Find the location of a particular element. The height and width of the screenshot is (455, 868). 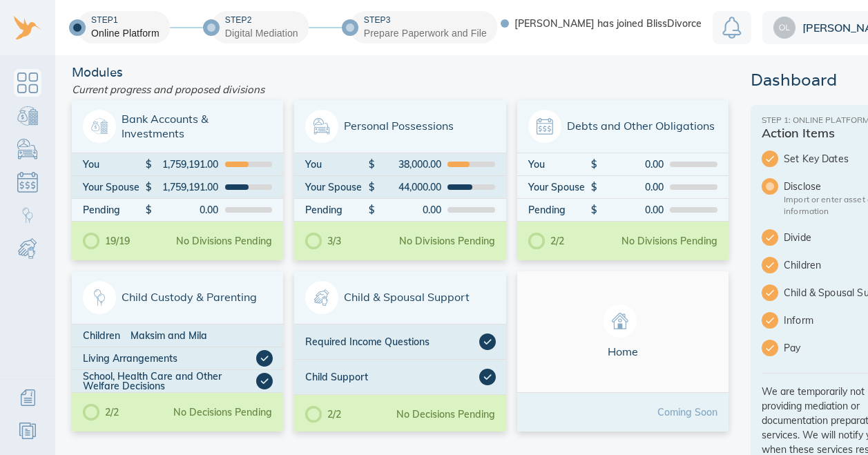

a: Resources is located at coordinates (27, 431).